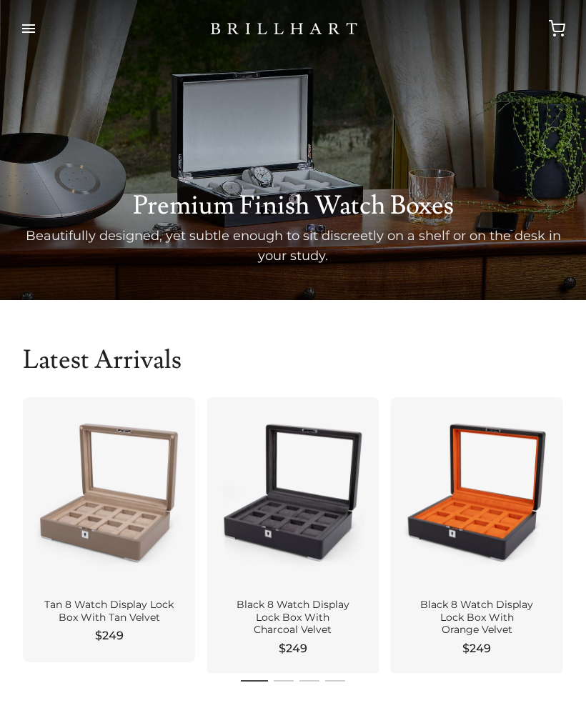 This screenshot has width=586, height=728. Describe the element at coordinates (293, 360) in the screenshot. I see `h2: Latest Arrivals` at that location.